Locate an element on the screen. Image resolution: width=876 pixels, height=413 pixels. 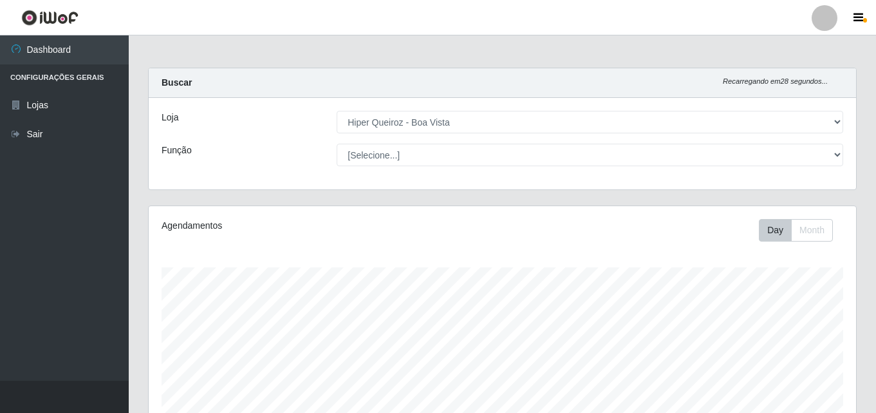
label: Função is located at coordinates (176, 150).